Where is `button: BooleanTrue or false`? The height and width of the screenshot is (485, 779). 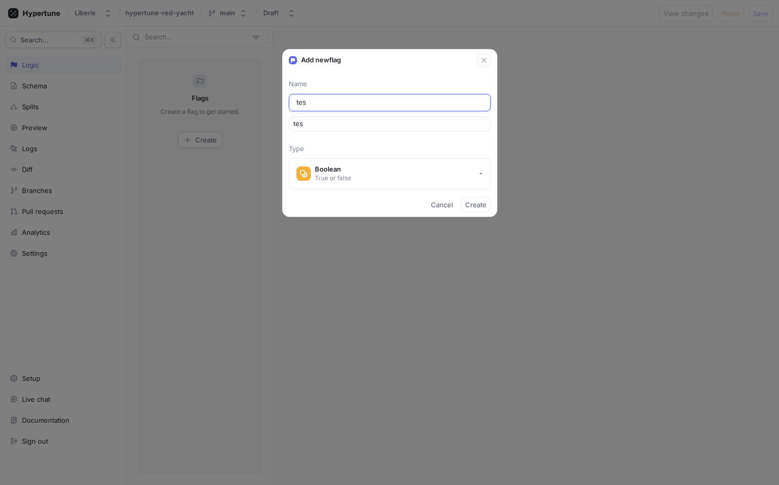 button: BooleanTrue or false is located at coordinates (389, 174).